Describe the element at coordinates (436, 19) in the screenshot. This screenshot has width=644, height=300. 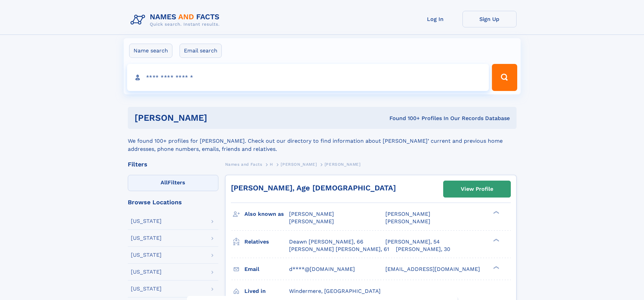
I see `a: Log In` at that location.